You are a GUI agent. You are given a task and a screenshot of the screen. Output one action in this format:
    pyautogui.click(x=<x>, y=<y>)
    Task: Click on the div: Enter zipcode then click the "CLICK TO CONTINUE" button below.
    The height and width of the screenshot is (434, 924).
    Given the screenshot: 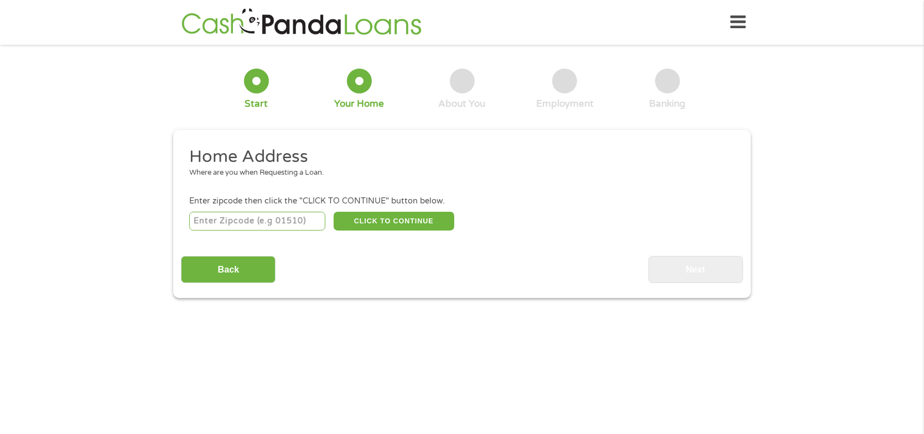 What is the action you would take?
    pyautogui.click(x=462, y=201)
    